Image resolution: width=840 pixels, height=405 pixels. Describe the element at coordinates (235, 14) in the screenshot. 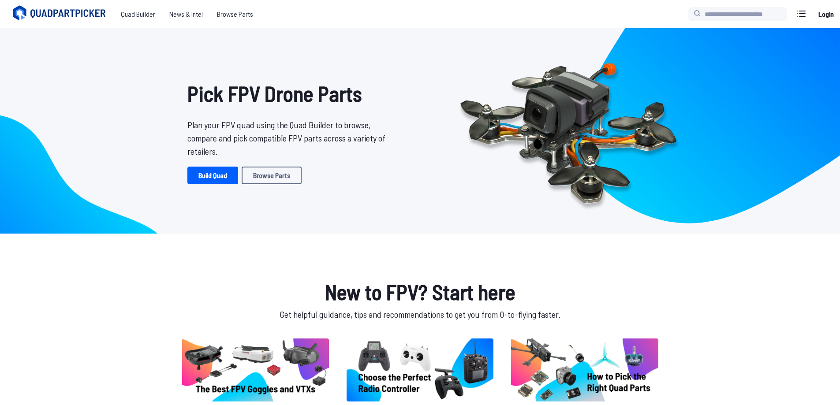

I see `span: Browse Parts` at that location.